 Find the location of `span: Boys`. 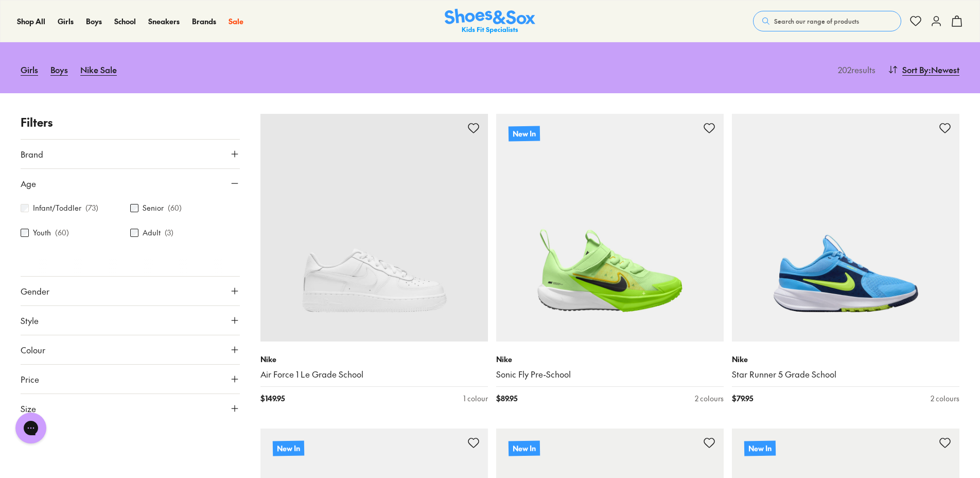

span: Boys is located at coordinates (94, 21).